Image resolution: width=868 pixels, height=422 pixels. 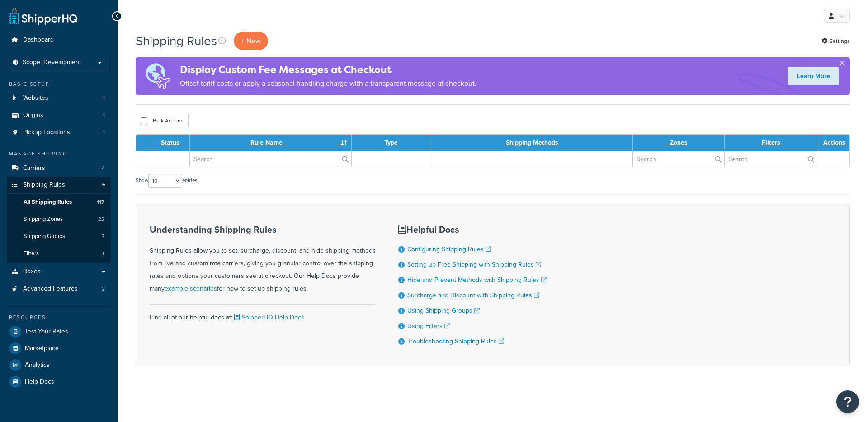 What do you see at coordinates (59, 202) in the screenshot?
I see `li: All Shipping Rules` at bounding box center [59, 202].